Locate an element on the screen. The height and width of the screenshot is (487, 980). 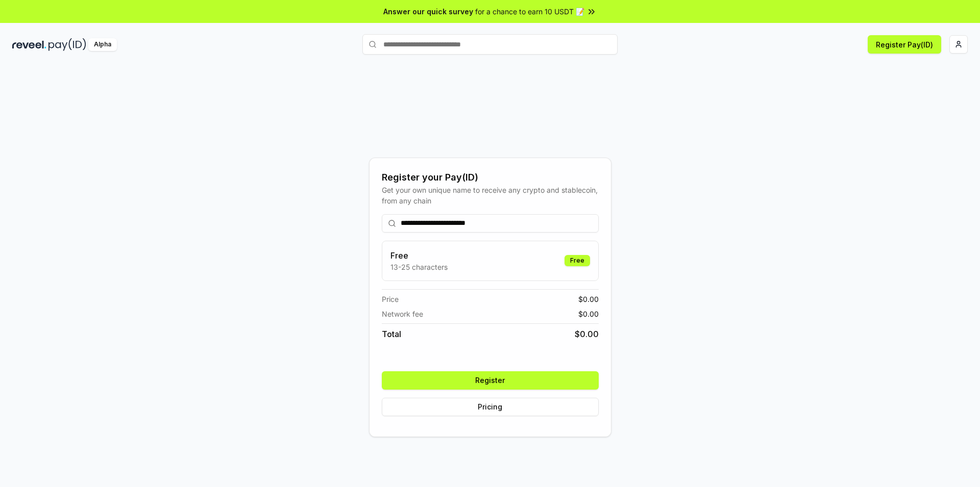
p: 13-25 characters is located at coordinates (419, 267).